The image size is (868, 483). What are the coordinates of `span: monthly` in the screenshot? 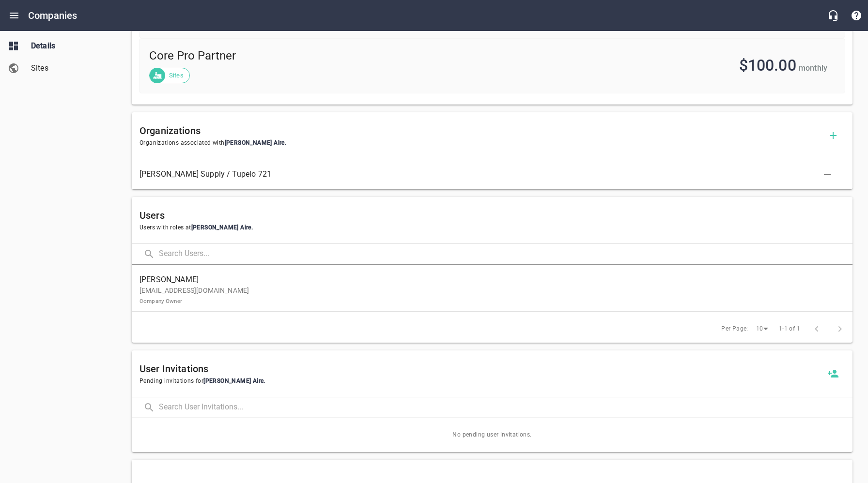 It's located at (813, 68).